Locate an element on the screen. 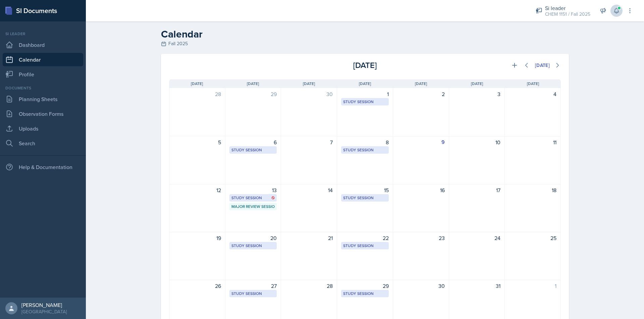  div: 12 is located at coordinates (197, 190).